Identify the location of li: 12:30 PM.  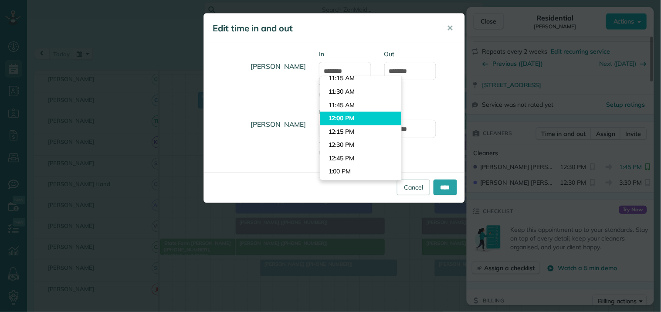
(361, 145).